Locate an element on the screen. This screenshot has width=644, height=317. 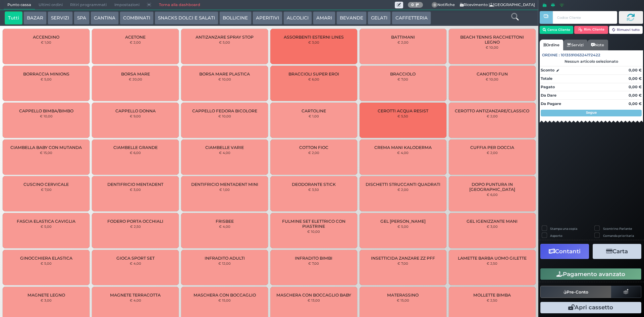
button: Rimuovi tutto is located at coordinates (626, 30).